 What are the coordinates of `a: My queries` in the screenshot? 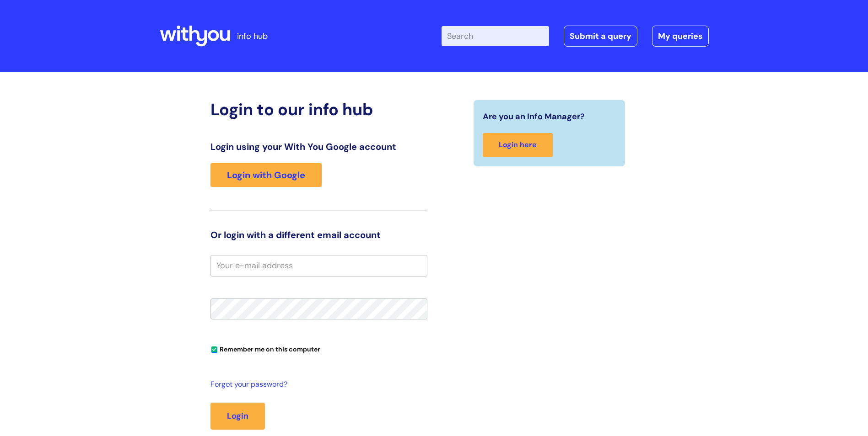 It's located at (681, 36).